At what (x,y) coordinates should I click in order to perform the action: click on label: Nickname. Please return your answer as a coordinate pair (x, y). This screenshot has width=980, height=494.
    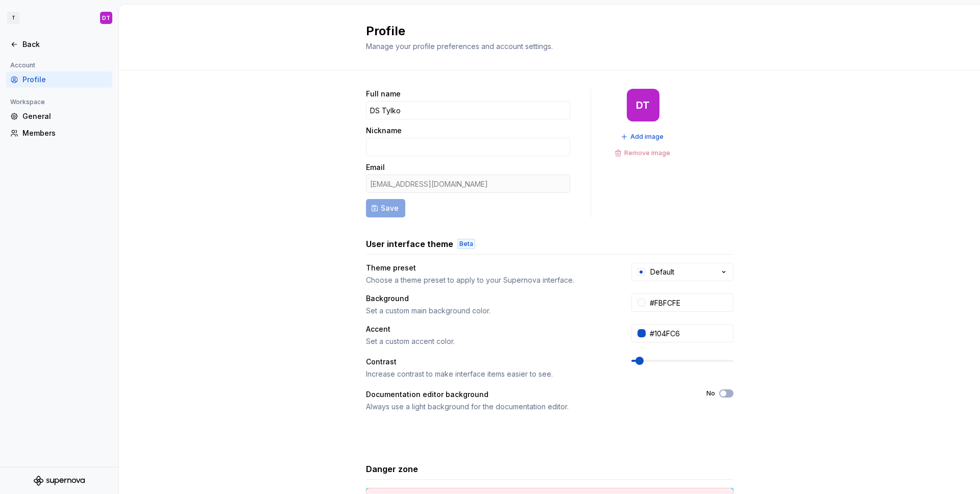
    Looking at the image, I should click on (384, 130).